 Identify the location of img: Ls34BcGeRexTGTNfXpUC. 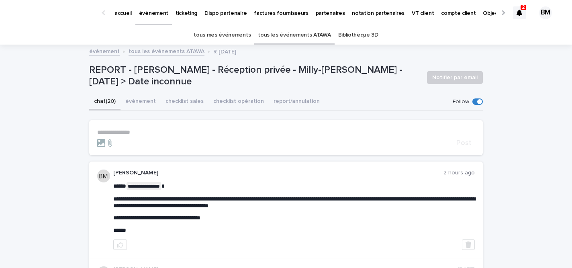
(55, 13).